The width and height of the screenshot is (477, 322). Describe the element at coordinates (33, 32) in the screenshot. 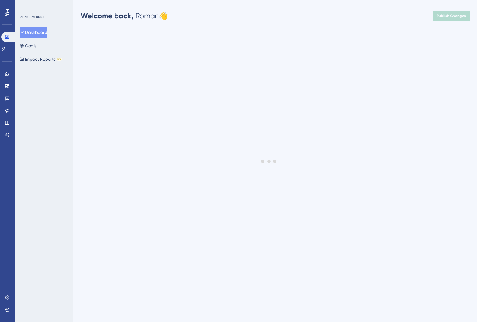

I see `button: Dashboard` at that location.